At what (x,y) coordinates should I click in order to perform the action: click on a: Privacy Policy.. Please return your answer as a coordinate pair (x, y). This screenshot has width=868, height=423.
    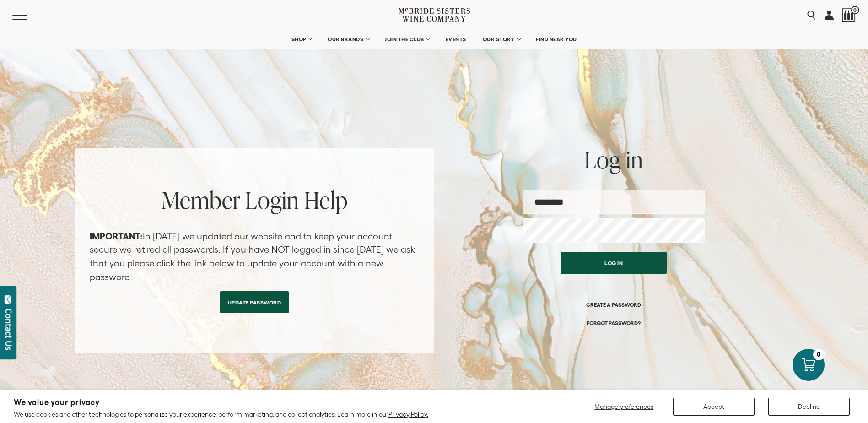
    Looking at the image, I should click on (408, 415).